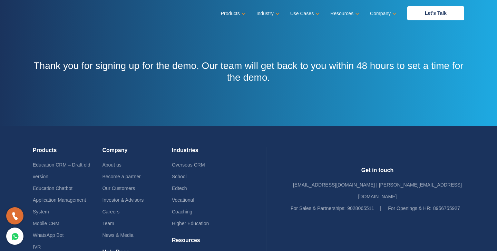 The width and height of the screenshot is (497, 251). What do you see at coordinates (382, 13) in the screenshot?
I see `a: Company` at bounding box center [382, 13].